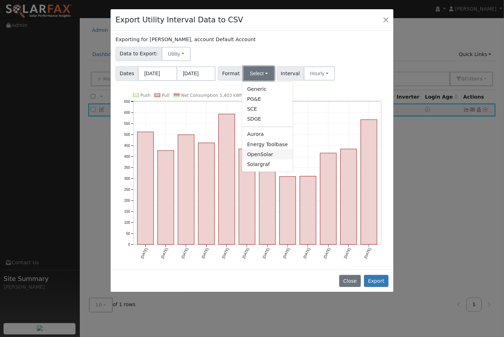  What do you see at coordinates (267, 99) in the screenshot?
I see `a: PG&E` at bounding box center [267, 99].